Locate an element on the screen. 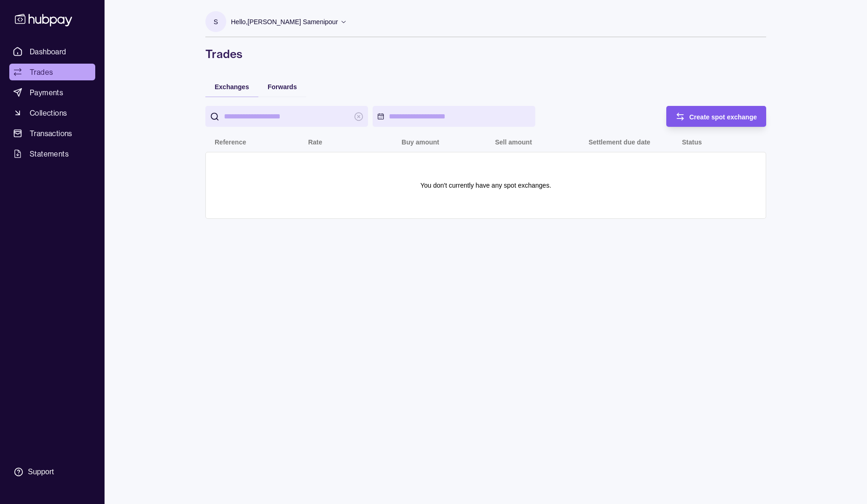 The height and width of the screenshot is (504, 867). p: Rate is located at coordinates (315, 142).